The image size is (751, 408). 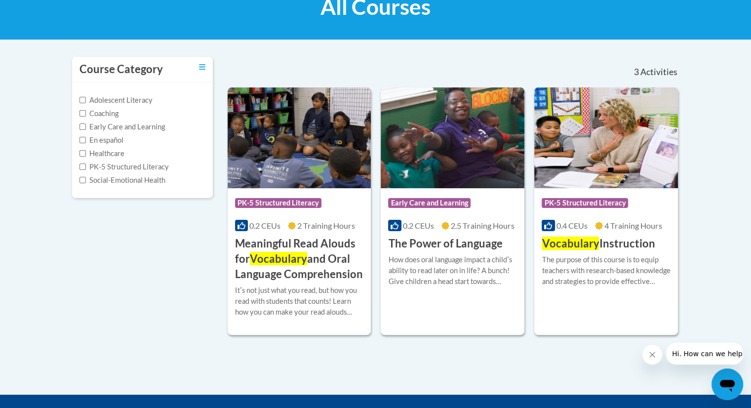 What do you see at coordinates (605, 270) in the screenshot?
I see `div: The purpose of this course is to equip teachers with research-based knowledge and strategies to p...` at bounding box center [605, 270].